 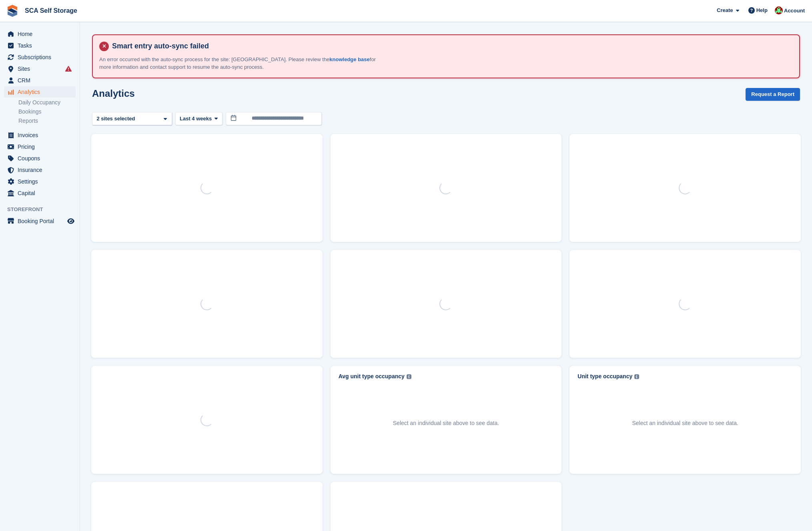 What do you see at coordinates (12, 11) in the screenshot?
I see `img: stora-icon-8386f47178a22dfd0bd8f6a31ec36ba5ce8667c1dd55bd0f319d3a0aa187defe.svg` at bounding box center [12, 11].